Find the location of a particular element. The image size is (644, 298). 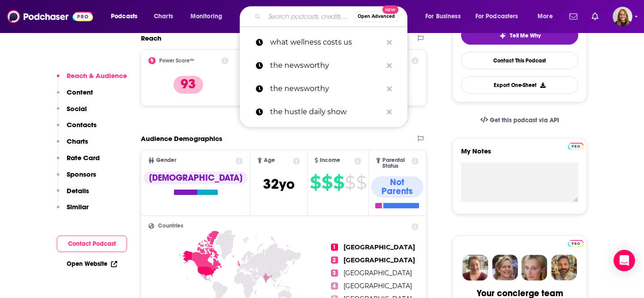

span: For Business is located at coordinates (443, 16).